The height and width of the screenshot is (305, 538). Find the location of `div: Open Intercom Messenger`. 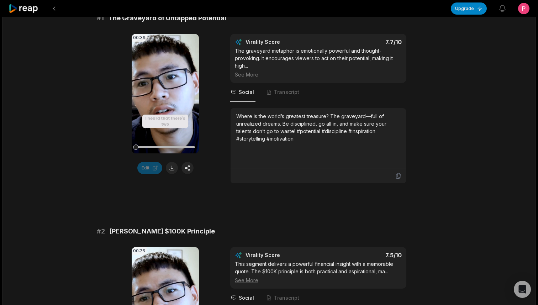

div: Open Intercom Messenger is located at coordinates (522, 289).